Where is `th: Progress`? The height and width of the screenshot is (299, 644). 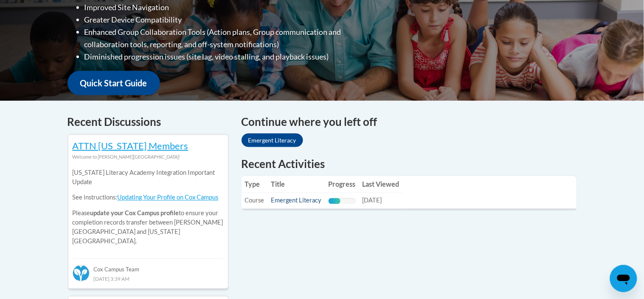
th: Progress is located at coordinates (342, 184).